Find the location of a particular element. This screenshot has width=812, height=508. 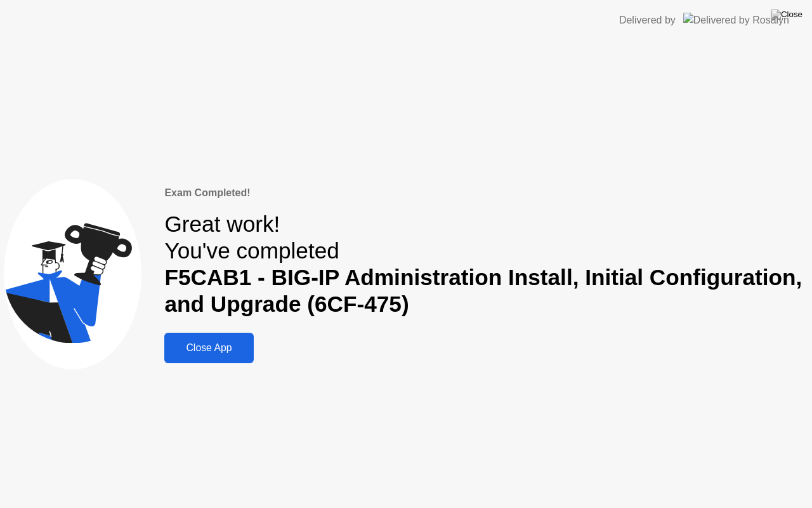

div: Delivered by is located at coordinates (647, 20).